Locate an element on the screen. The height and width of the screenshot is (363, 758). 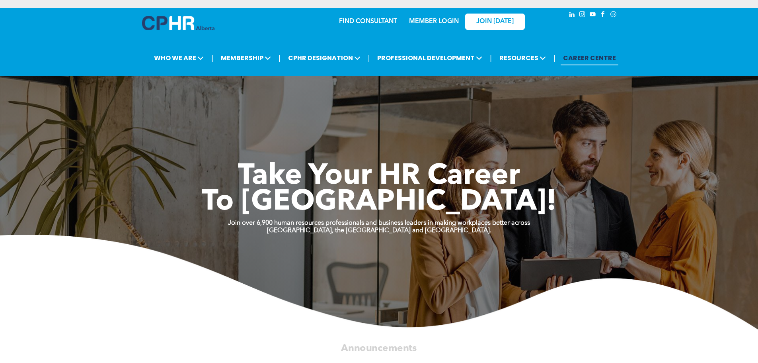
a: linkedin is located at coordinates (572, 15).